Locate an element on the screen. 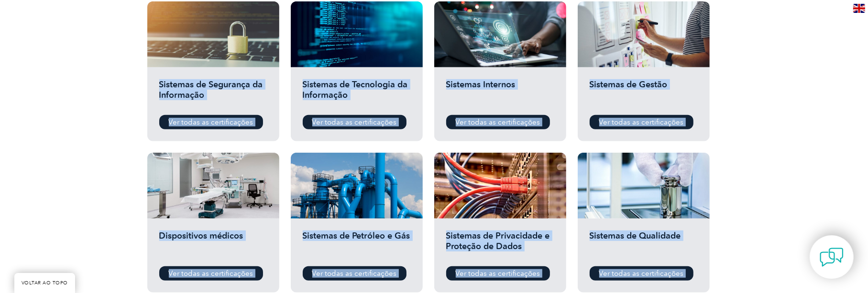 The image size is (868, 293). font: Sistemas de Petróleo e Gás is located at coordinates (357, 236).